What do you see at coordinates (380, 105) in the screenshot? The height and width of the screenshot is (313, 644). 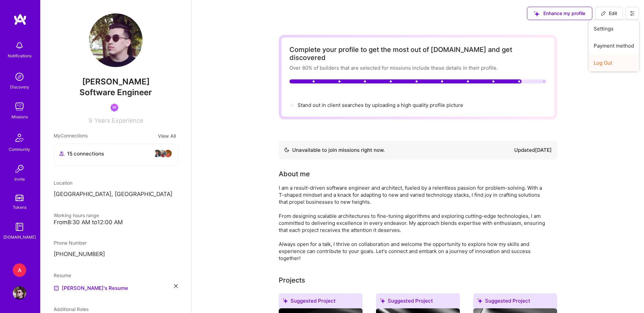 I see `div: Stand out in client searches by uploading a high quality profile picture` at bounding box center [380, 105].